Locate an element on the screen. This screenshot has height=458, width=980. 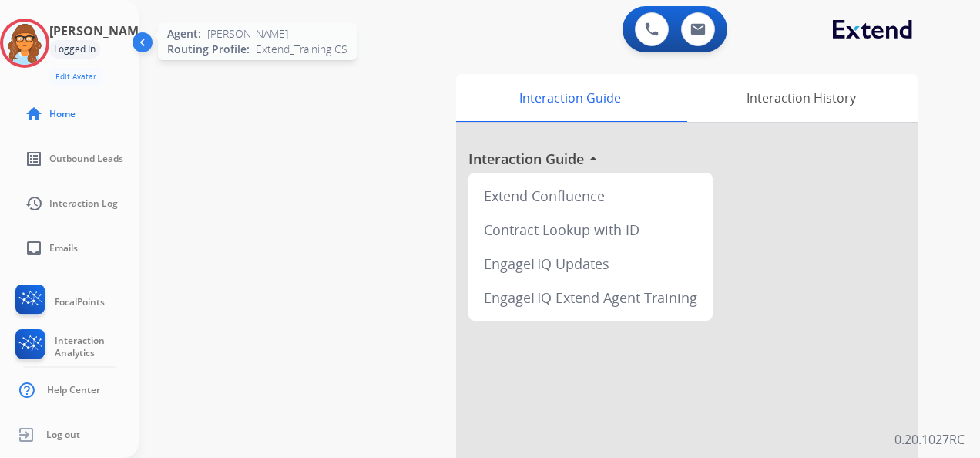
a: FocalPoints is located at coordinates (58, 302).